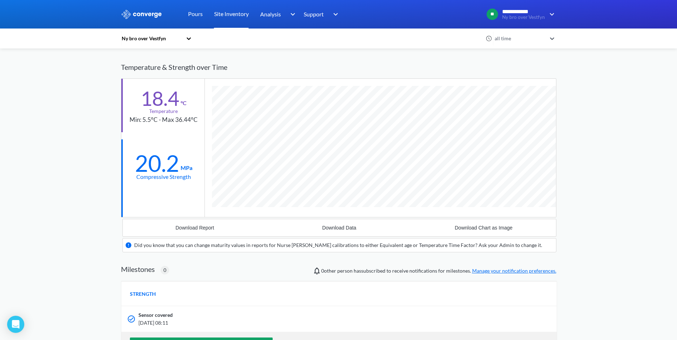 Image resolution: width=677 pixels, height=340 pixels. I want to click on div: Ny bro over Vestfyn, so click(152, 39).